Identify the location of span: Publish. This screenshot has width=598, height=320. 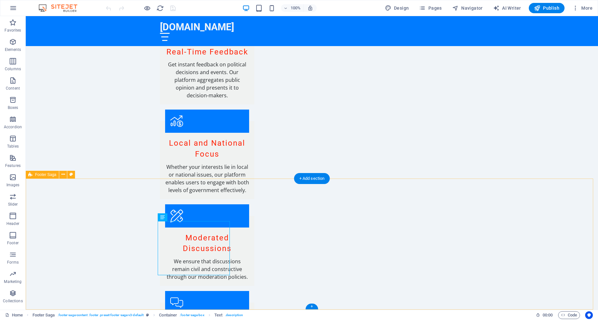
(547, 8).